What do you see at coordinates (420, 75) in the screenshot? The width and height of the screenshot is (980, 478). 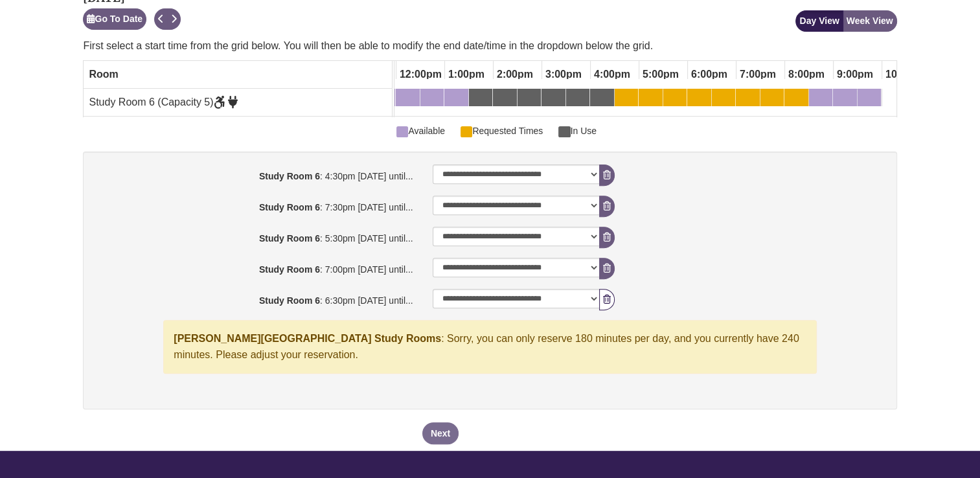 I see `span: 12:00pm` at bounding box center [420, 75].